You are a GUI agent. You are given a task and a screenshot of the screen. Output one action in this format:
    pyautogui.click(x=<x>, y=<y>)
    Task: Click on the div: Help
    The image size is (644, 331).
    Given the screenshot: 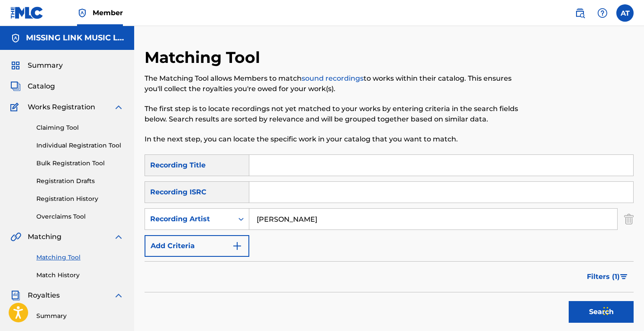 What is the action you would take?
    pyautogui.click(x=603, y=13)
    